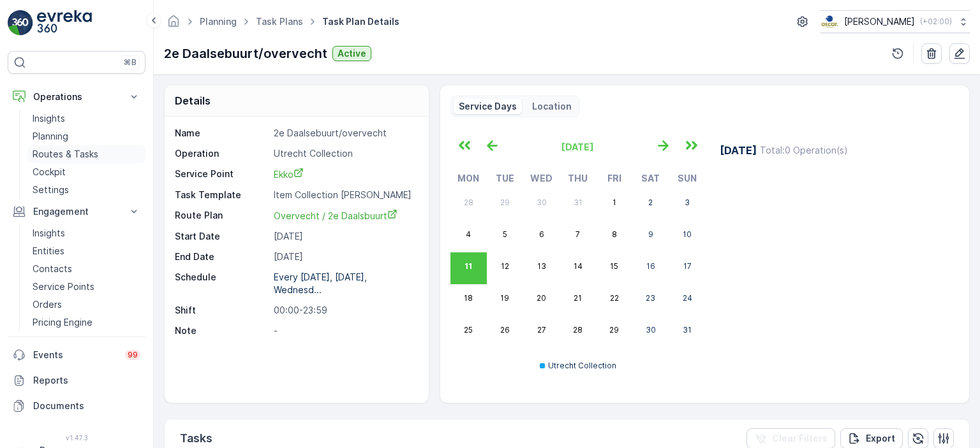 This screenshot has width=980, height=448. Describe the element at coordinates (613, 237) in the screenshot. I see `button: August 8, 2025` at that location.